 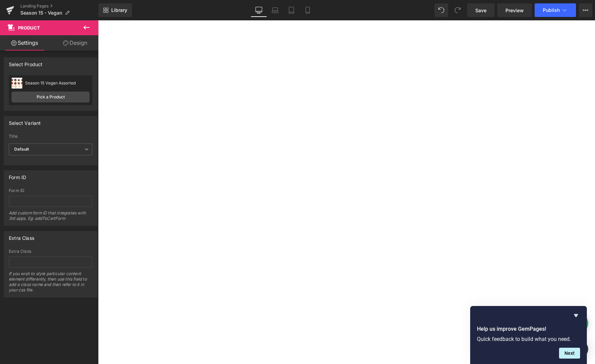 What do you see at coordinates (514, 10) in the screenshot?
I see `a: Preview` at bounding box center [514, 10].